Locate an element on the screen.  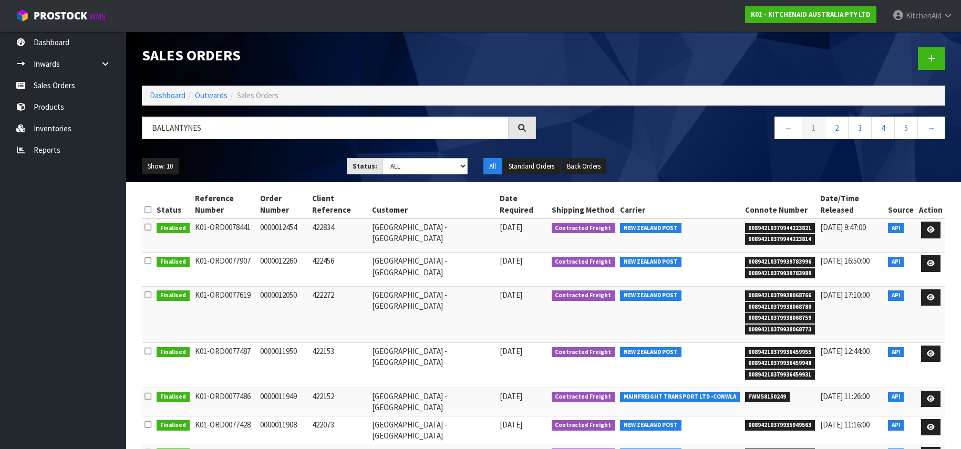
th: Source is located at coordinates (901, 204).